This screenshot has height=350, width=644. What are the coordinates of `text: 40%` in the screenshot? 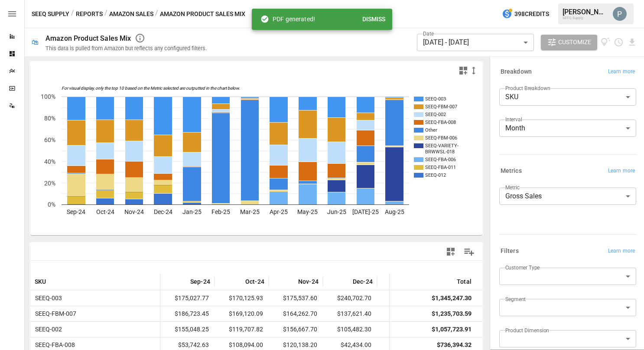 It's located at (50, 162).